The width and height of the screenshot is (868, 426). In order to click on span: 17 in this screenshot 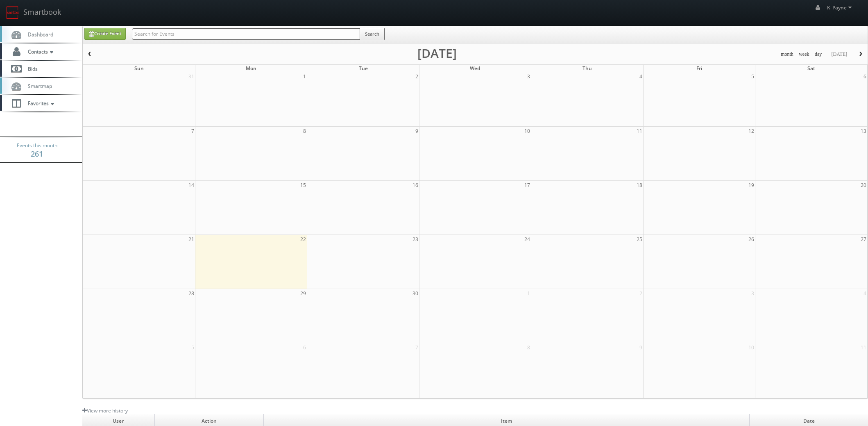, I will do `click(527, 185)`.